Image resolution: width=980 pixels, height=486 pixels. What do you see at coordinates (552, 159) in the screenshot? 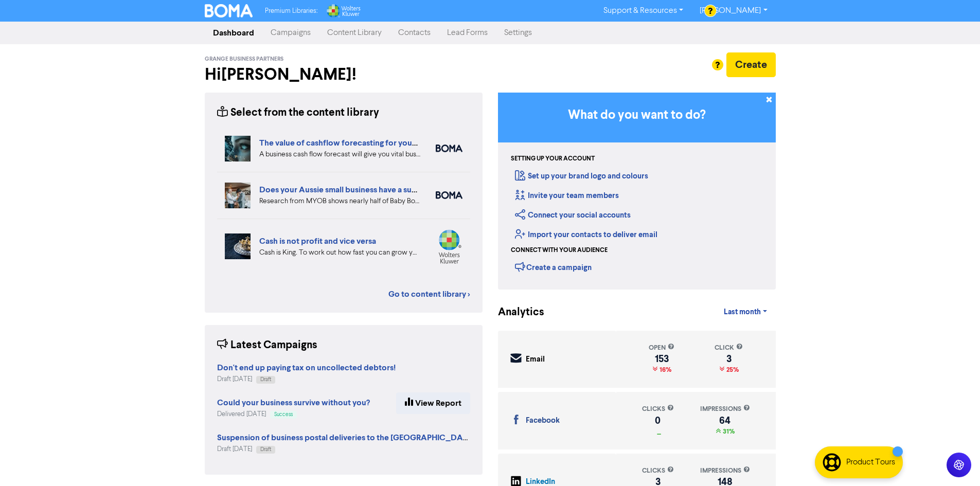
I see `div: Setting up your account` at bounding box center [552, 159].